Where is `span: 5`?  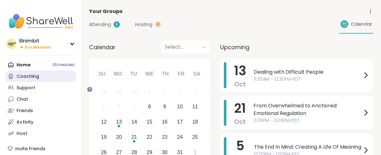 span: 5 is located at coordinates (240, 146).